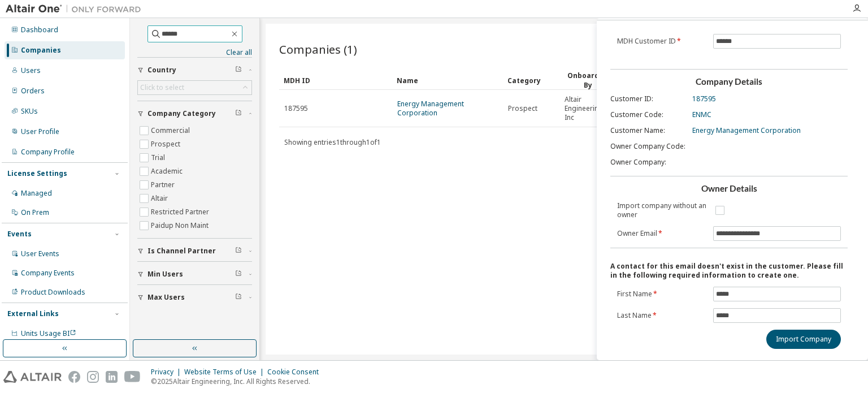 Image resolution: width=868 pixels, height=393 pixels. I want to click on img: facebook.svg, so click(74, 376).